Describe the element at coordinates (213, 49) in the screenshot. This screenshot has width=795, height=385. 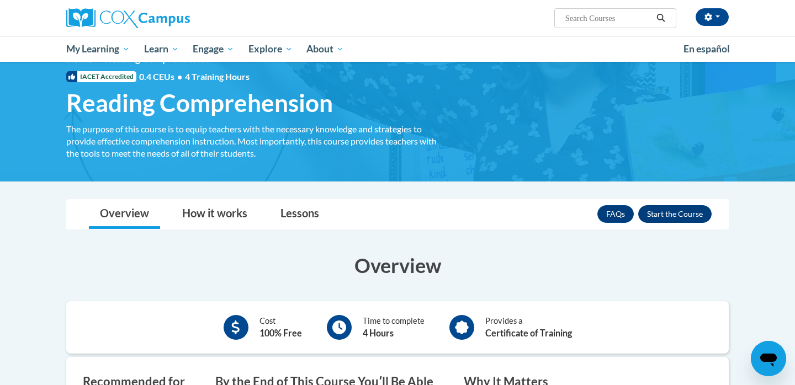
I see `a: Engage` at that location.